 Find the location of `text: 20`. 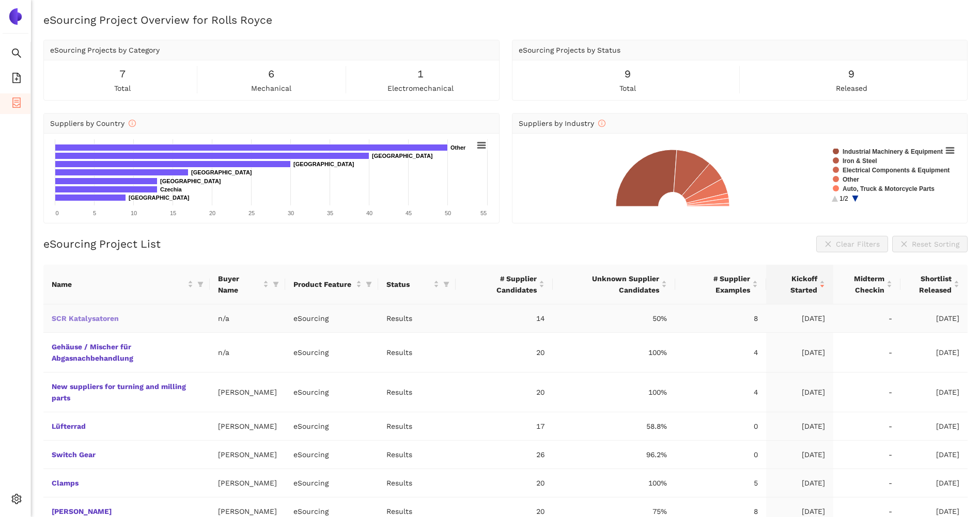

text: 20 is located at coordinates (212, 213).